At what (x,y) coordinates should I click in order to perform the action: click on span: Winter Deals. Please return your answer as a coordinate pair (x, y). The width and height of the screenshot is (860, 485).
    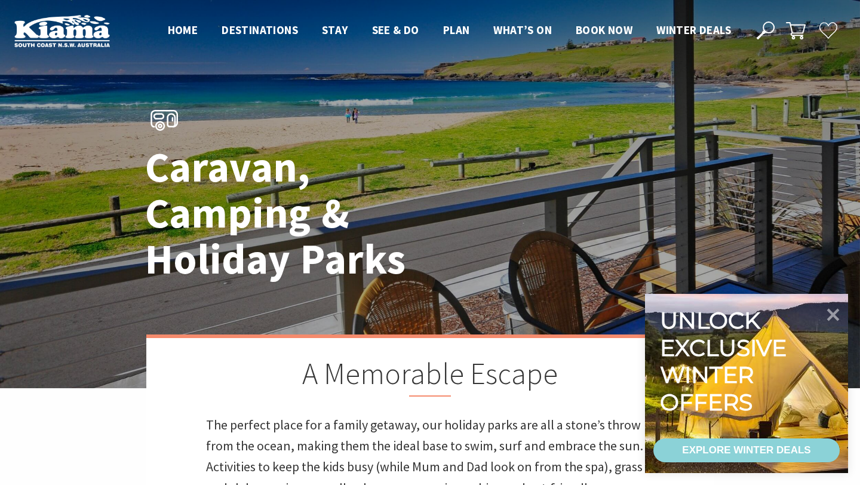
    Looking at the image, I should click on (693, 30).